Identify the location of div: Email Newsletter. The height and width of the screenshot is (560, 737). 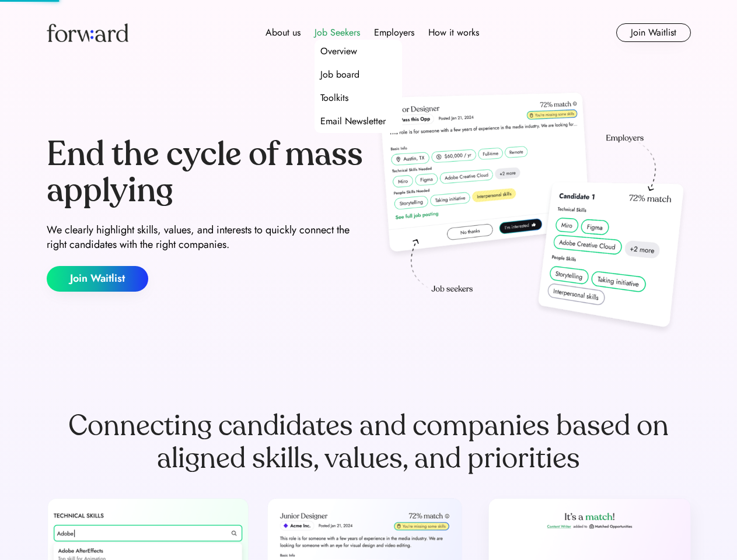
(353, 121).